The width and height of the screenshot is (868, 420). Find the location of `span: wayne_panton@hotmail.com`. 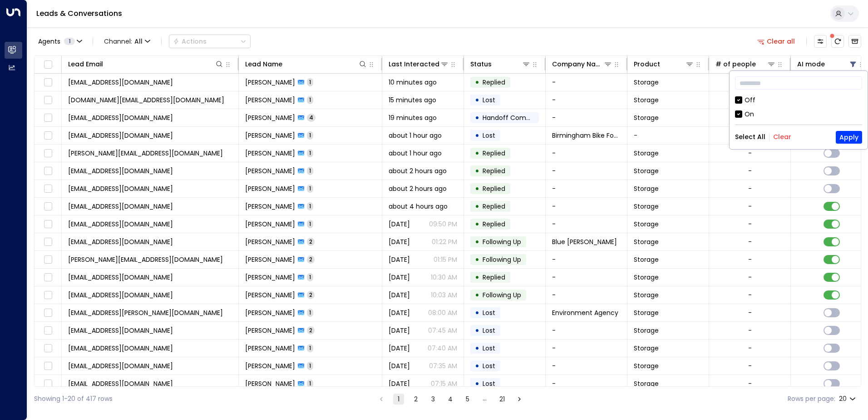

span: wayne_panton@hotmail.com is located at coordinates (120, 82).